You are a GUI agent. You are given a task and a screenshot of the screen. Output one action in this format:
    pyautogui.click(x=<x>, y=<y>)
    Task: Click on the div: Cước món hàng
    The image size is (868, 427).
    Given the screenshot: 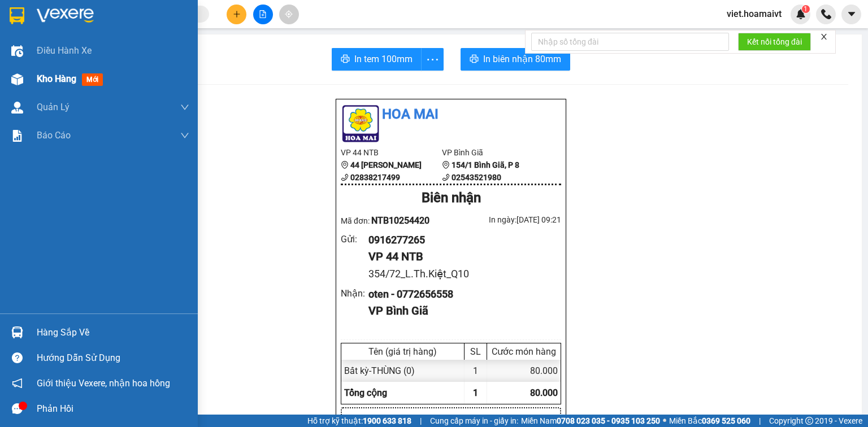 What is the action you would take?
    pyautogui.click(x=524, y=351)
    